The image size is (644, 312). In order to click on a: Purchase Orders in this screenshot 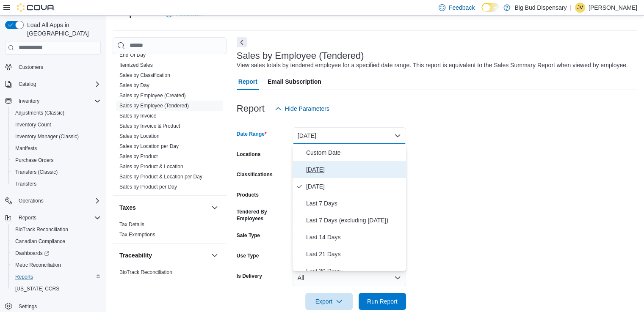, I will do `click(34, 160)`.